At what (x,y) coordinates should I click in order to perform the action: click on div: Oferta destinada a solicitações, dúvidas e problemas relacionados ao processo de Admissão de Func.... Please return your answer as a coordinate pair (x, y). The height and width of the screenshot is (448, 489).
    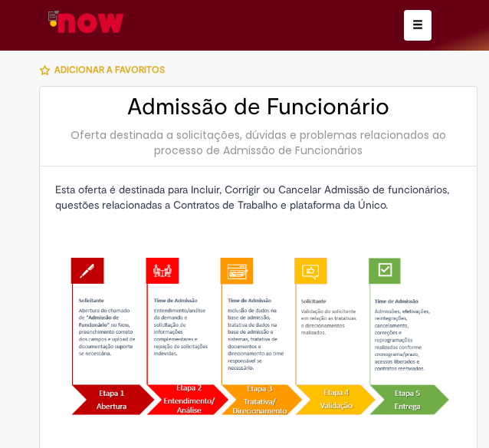
    Looking at the image, I should click on (258, 143).